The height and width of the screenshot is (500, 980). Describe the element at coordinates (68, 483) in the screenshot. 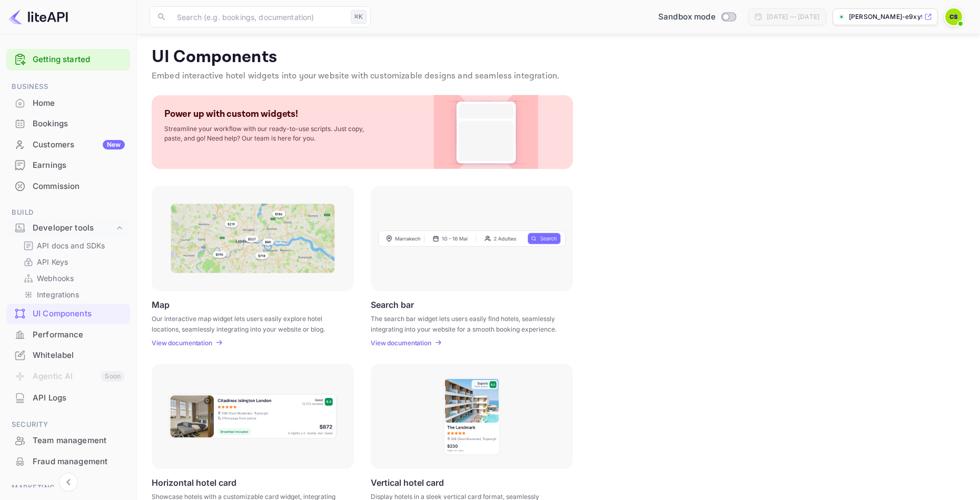

I see `button: Collapse navigation` at that location.